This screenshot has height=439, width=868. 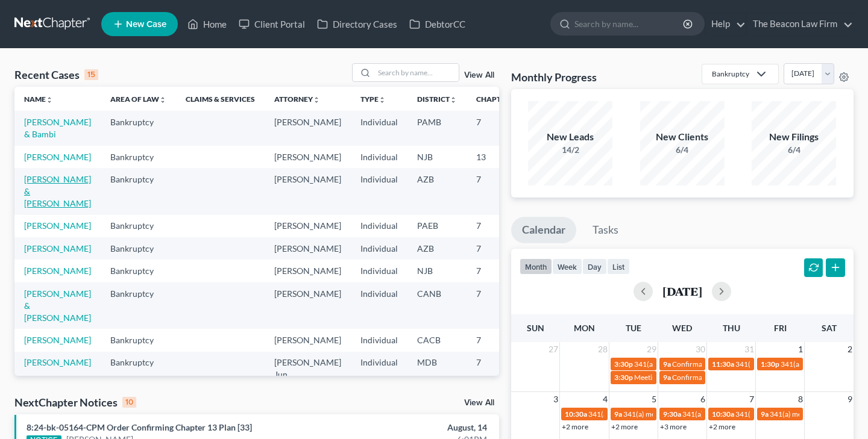 What do you see at coordinates (437, 369) in the screenshot?
I see `td: MDB` at bounding box center [437, 369].